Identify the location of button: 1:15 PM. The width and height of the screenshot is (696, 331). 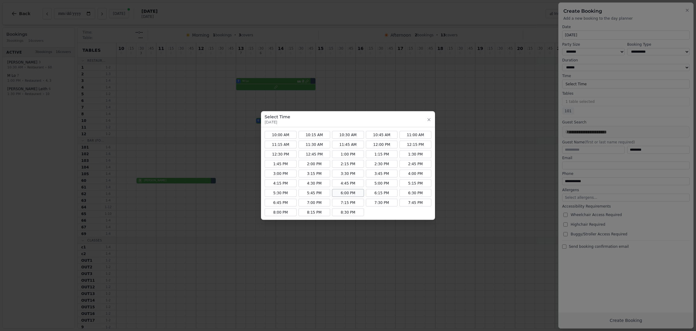
(382, 154).